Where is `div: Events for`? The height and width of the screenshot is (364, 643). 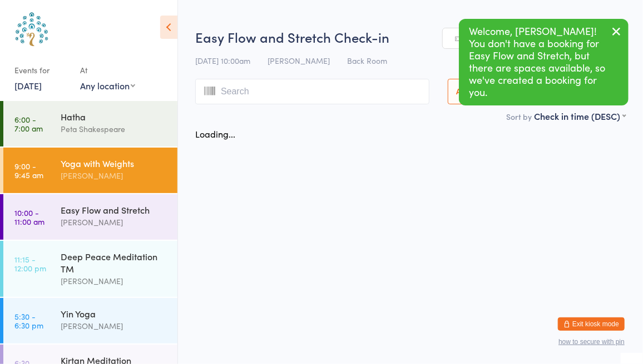
div: Events for is located at coordinates (41, 70).